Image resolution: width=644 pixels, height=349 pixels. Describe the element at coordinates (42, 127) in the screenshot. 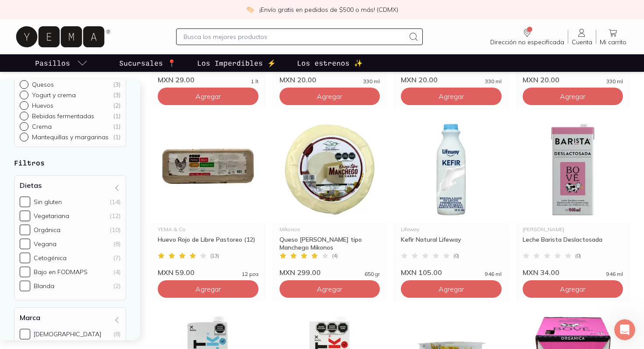

I see `p: Crema` at that location.